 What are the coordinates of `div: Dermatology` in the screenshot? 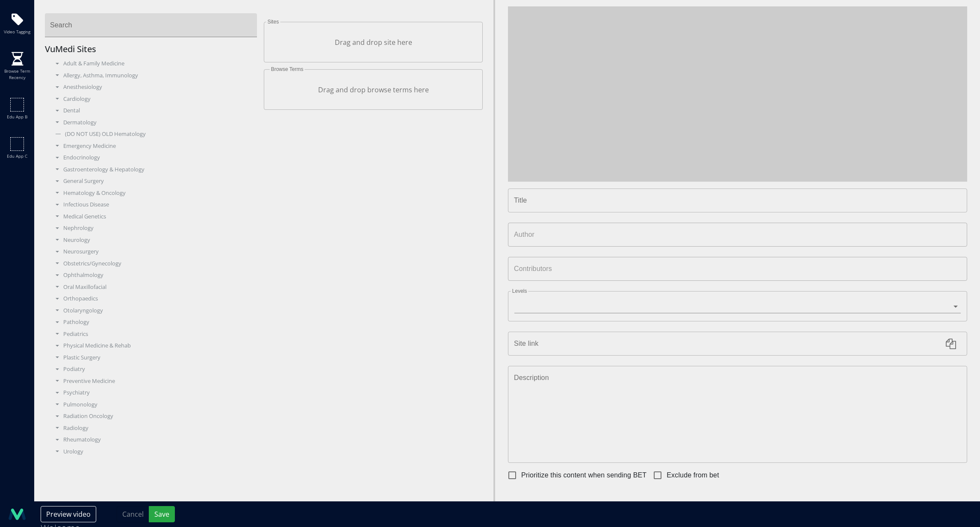 It's located at (154, 122).